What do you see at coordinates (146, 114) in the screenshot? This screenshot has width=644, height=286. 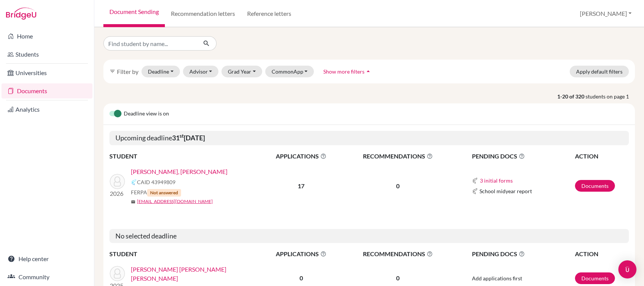 I see `span: Deadline view is on` at bounding box center [146, 114].